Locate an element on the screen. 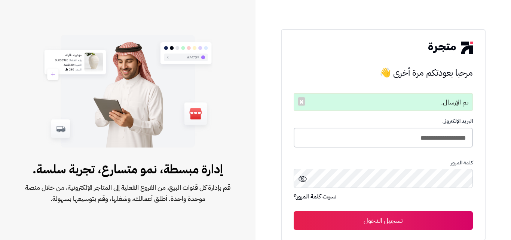 The width and height of the screenshot is (511, 240). p: البريد الإلكترونى is located at coordinates (383, 121).